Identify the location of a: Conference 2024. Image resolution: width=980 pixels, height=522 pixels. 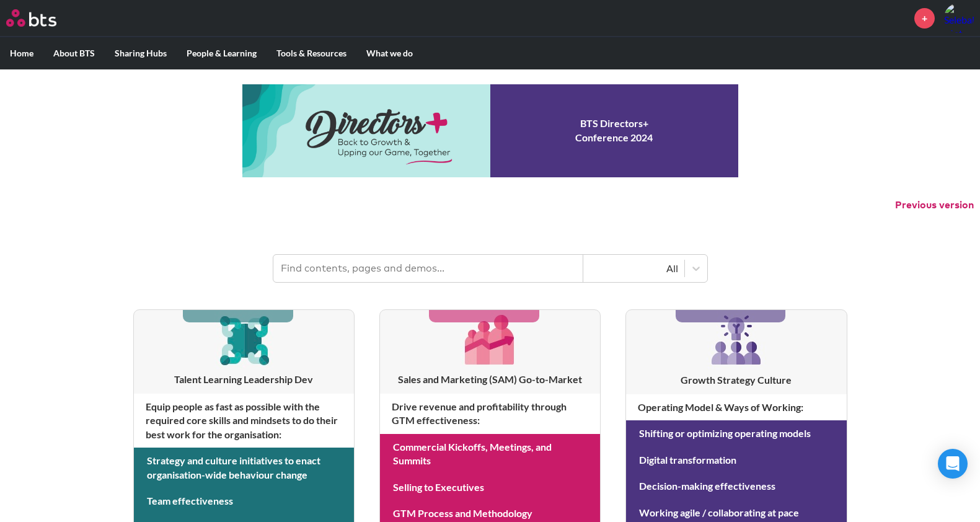
(490, 131).